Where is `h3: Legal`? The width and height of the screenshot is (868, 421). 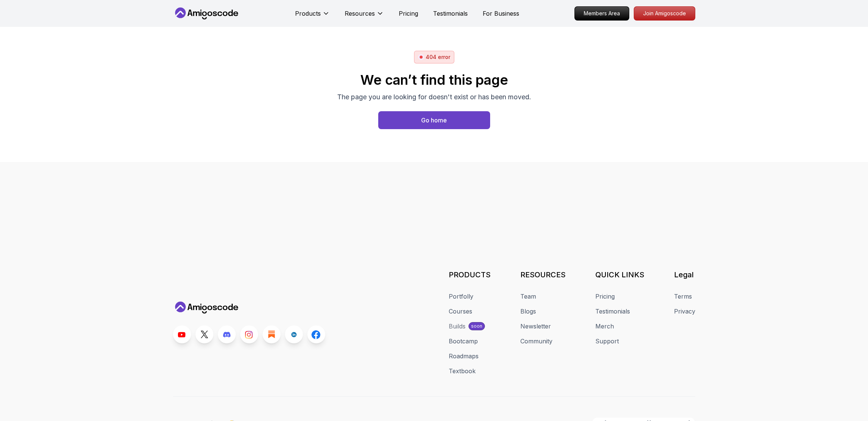
h3: Legal is located at coordinates (684, 275).